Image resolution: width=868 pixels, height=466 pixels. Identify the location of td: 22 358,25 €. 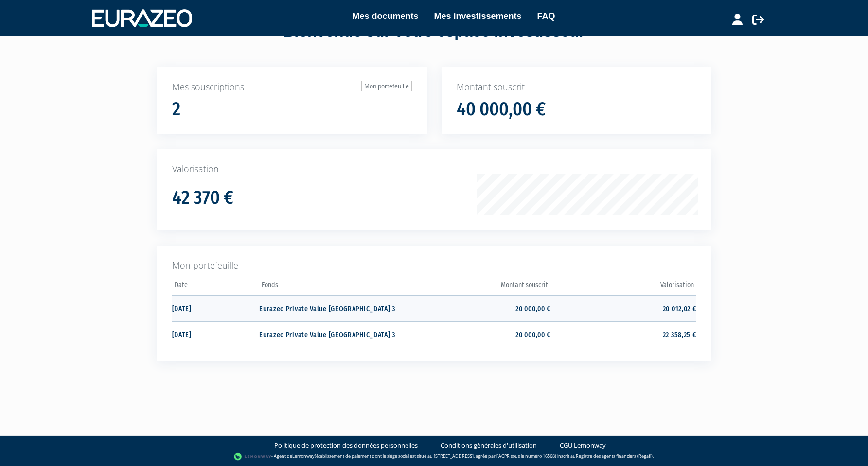
(623, 334).